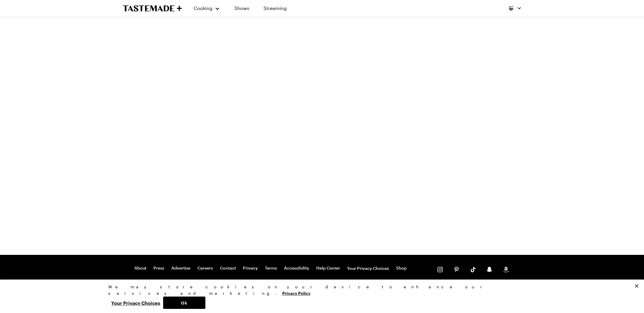 Image resolution: width=644 pixels, height=313 pixels. Describe the element at coordinates (181, 268) in the screenshot. I see `a: Advertise` at that location.